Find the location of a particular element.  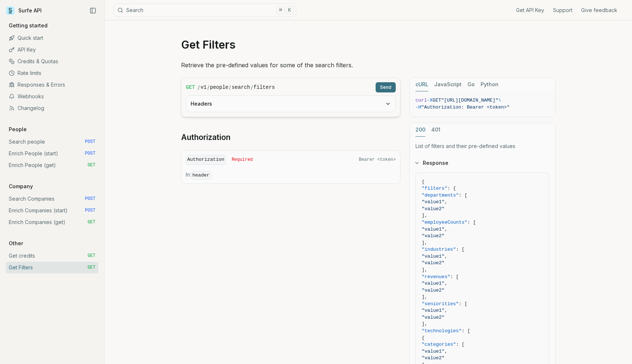

button: JavaScript is located at coordinates (448, 84).